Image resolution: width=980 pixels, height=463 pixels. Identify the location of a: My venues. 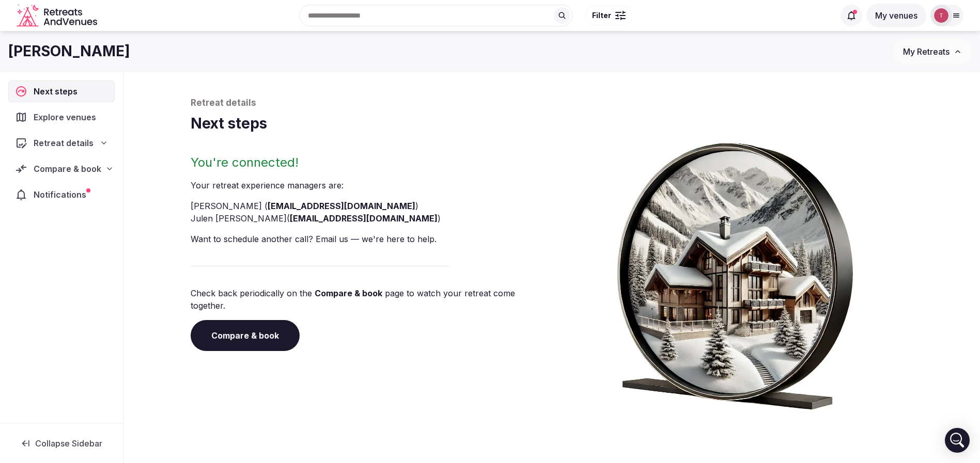
(897, 15).